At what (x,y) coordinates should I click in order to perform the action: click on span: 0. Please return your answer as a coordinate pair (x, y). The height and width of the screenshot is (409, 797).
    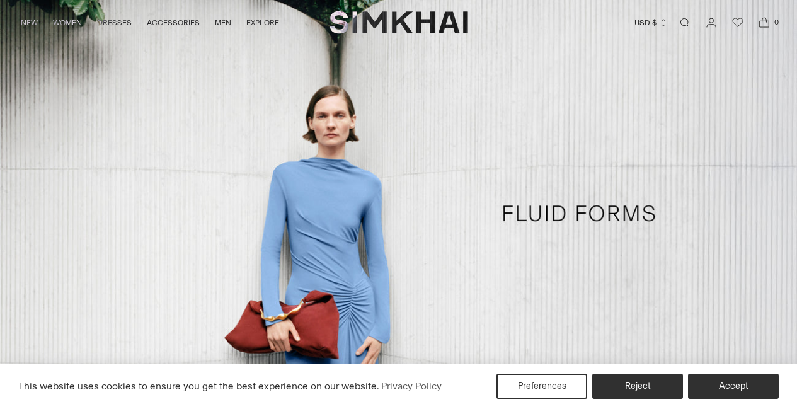
    Looking at the image, I should click on (776, 22).